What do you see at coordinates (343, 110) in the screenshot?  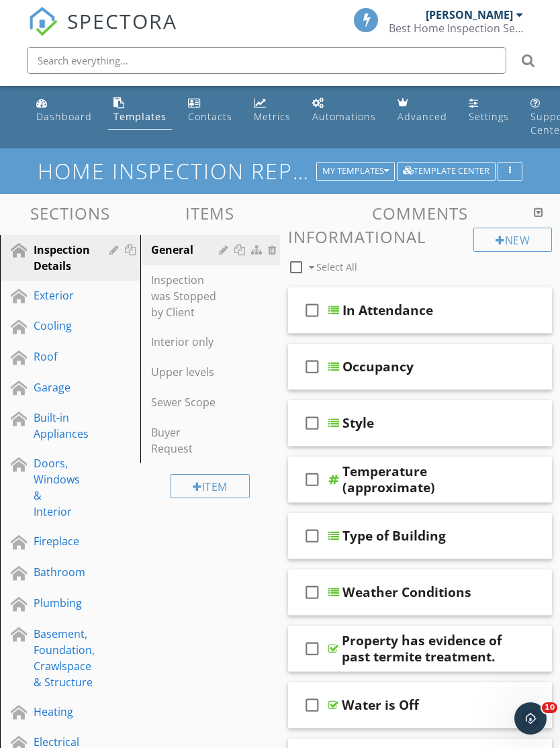 I see `a: Automations (Basic)` at bounding box center [343, 110].